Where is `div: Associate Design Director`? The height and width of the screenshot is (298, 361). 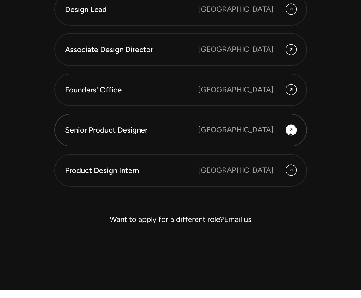 div: Associate Design Director is located at coordinates (131, 50).